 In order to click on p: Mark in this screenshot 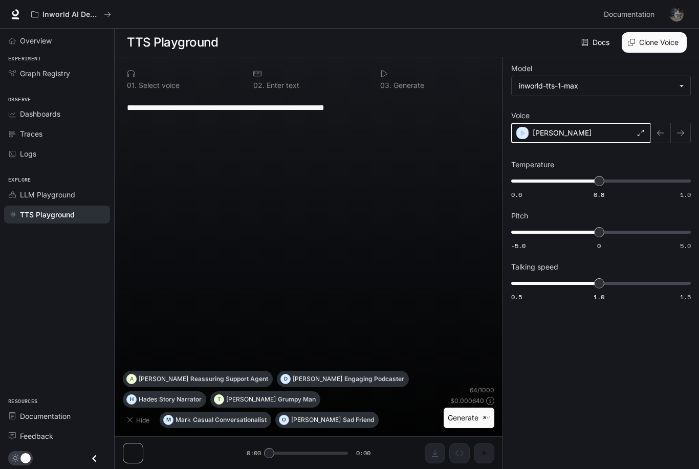, I will do `click(183, 420)`.